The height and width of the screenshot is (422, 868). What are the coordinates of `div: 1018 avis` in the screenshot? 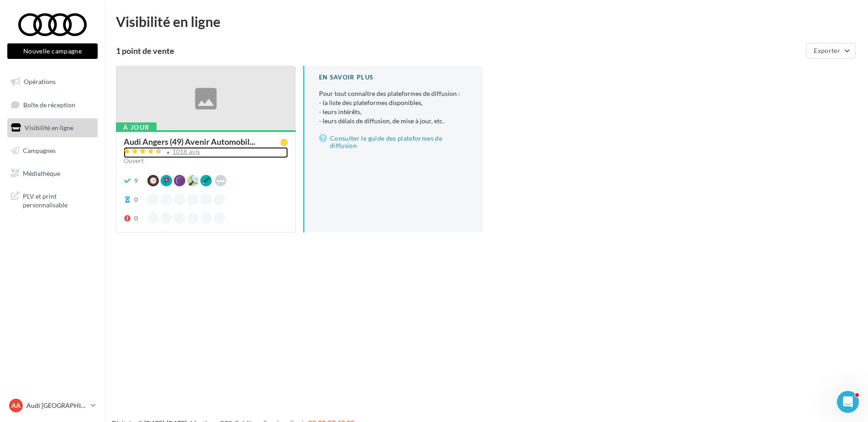 It's located at (186, 151).